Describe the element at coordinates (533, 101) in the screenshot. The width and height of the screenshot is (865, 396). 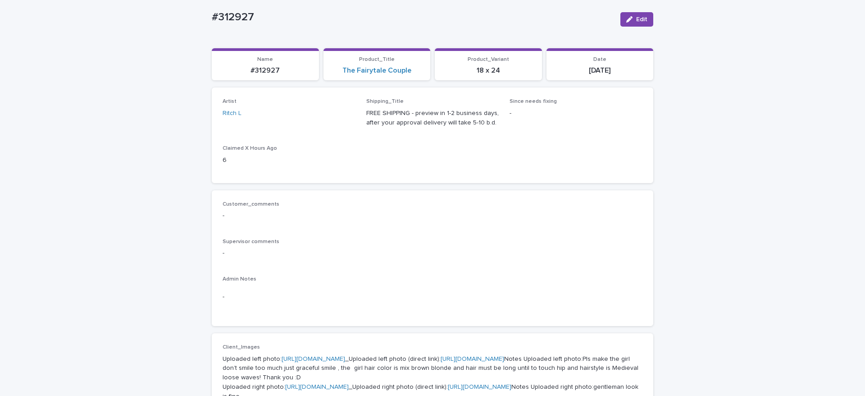
I see `span: Since needs fixing` at that location.